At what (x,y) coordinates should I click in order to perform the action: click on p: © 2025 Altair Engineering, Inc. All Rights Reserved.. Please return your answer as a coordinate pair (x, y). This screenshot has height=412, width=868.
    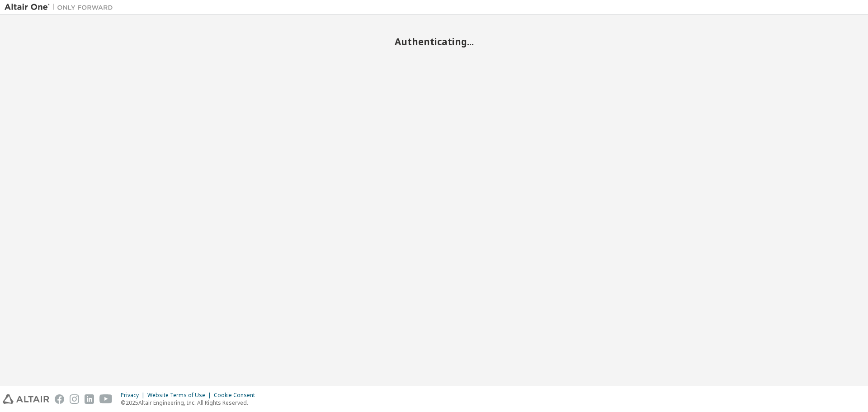
    Looking at the image, I should click on (190, 402).